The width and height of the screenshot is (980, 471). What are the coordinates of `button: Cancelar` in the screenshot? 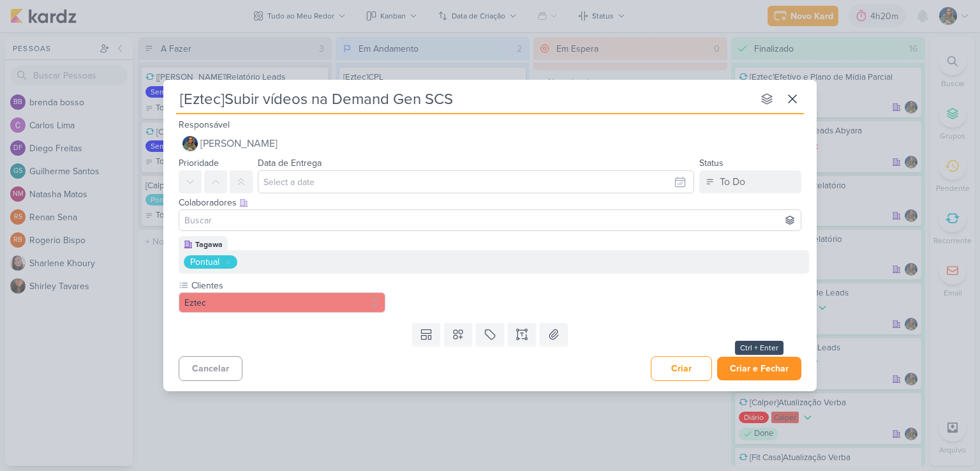 It's located at (210, 368).